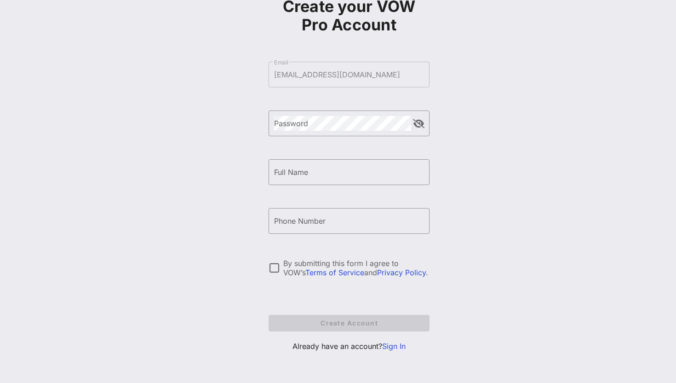 The width and height of the screenshot is (676, 383). What do you see at coordinates (419, 124) in the screenshot?
I see `button: append icon` at bounding box center [419, 124].